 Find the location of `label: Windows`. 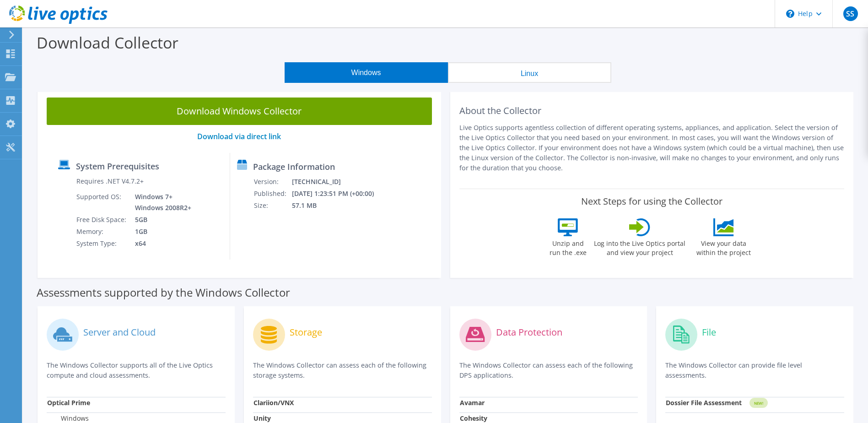

label: Windows is located at coordinates (67, 418).